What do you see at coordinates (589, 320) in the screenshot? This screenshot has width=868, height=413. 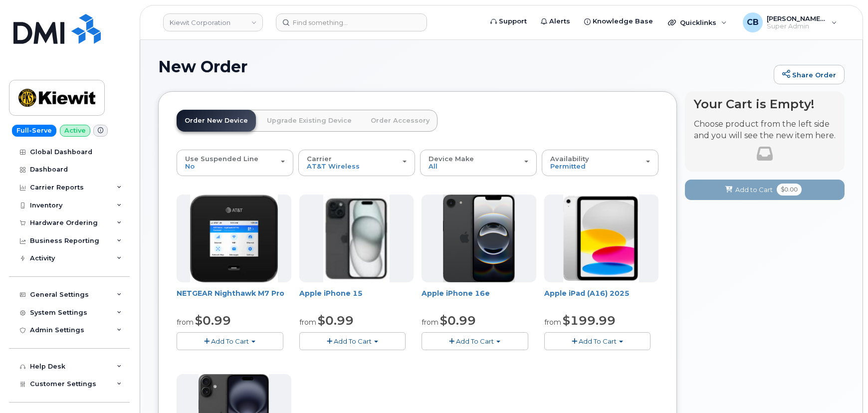 I see `span: $199.99` at bounding box center [589, 320].